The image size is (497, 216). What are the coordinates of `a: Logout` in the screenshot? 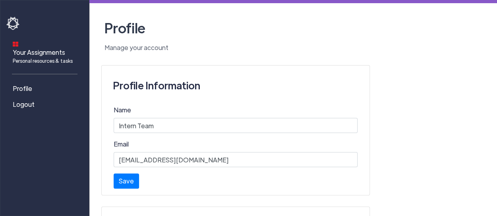 It's located at (46, 104).